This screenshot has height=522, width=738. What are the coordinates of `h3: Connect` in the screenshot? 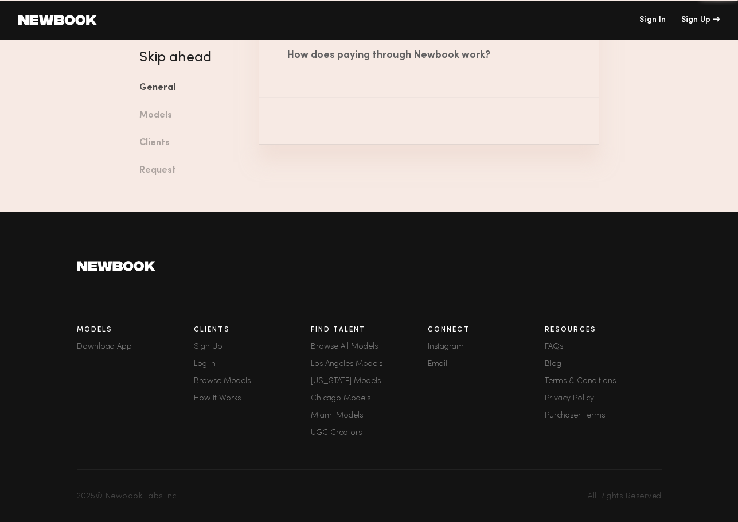 It's located at (486, 330).